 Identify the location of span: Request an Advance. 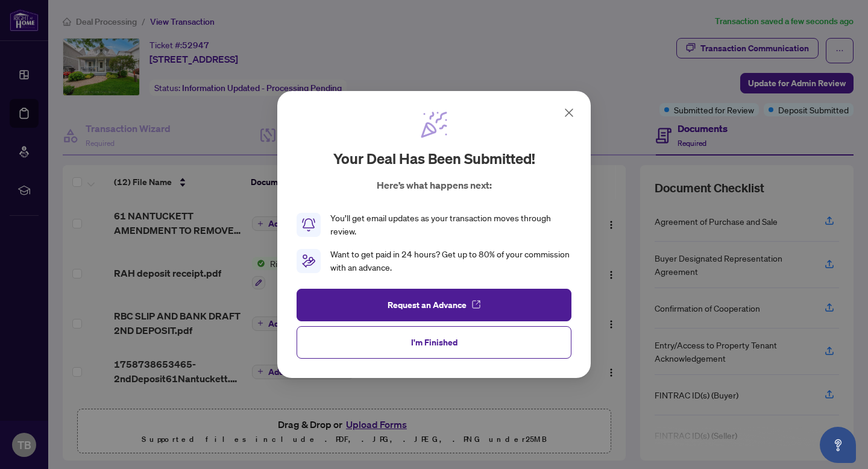
(427, 305).